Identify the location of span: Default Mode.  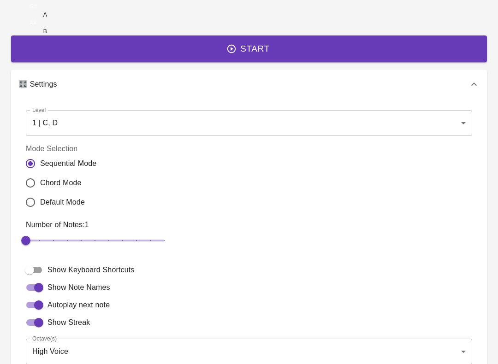
(62, 202).